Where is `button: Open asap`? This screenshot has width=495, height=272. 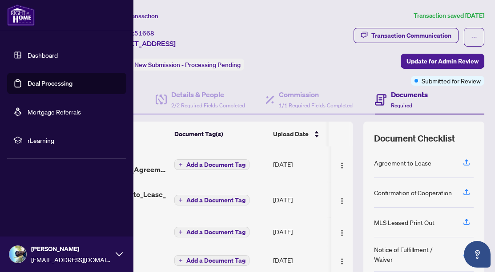 button: Open asap is located at coordinates (477, 255).